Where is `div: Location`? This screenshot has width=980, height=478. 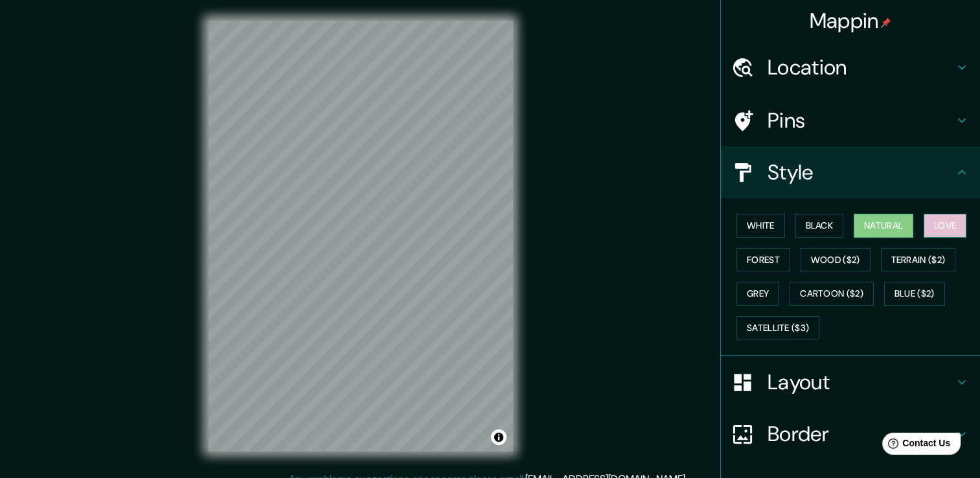
div: Location is located at coordinates (850, 67).